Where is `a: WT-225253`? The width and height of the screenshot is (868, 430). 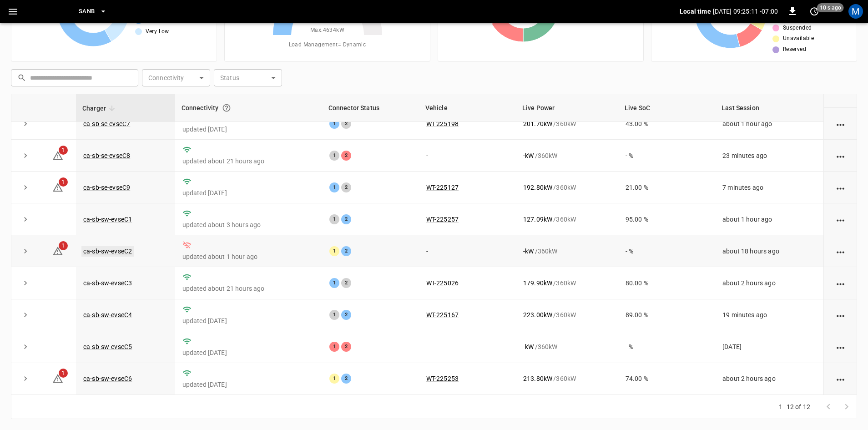
a: WT-225253 is located at coordinates (443, 378).